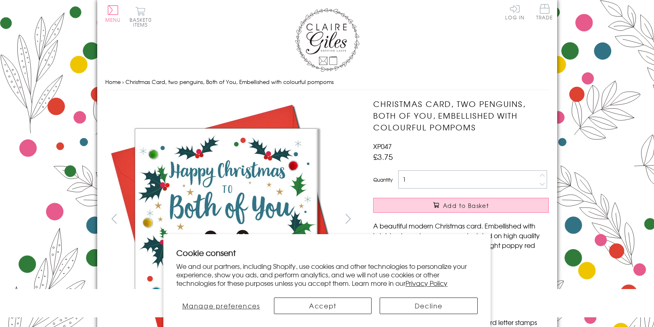  What do you see at coordinates (461, 205) in the screenshot?
I see `button: Add to Basket` at bounding box center [461, 205].